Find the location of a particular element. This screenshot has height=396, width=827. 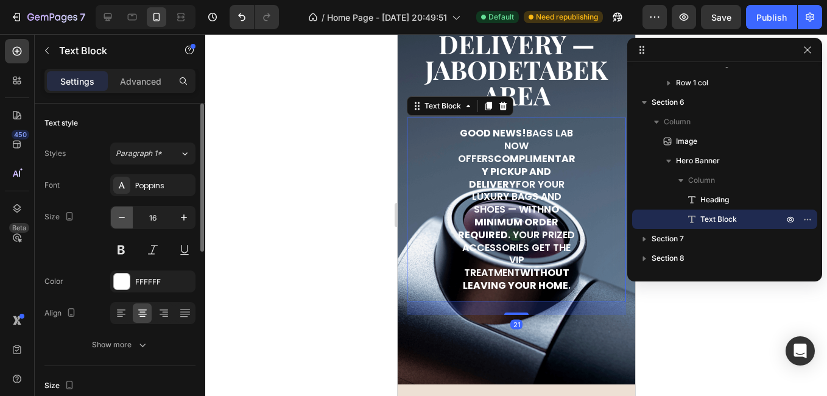

p: Bags Lab now offers for your luxury bags and shoes — with . Your prized accessories get the VIP t... is located at coordinates (119, 175).